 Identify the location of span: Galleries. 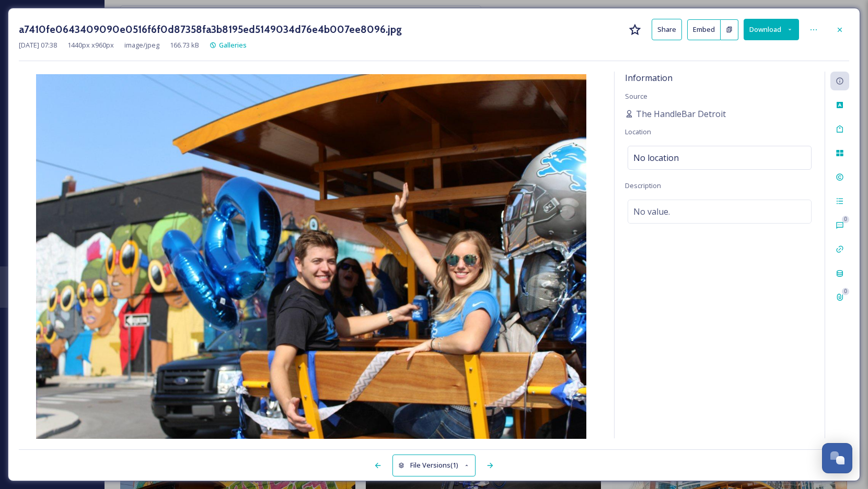
(232, 45).